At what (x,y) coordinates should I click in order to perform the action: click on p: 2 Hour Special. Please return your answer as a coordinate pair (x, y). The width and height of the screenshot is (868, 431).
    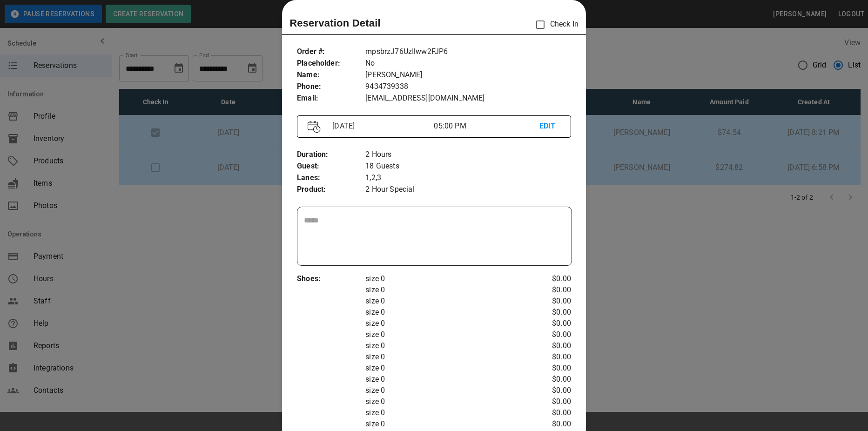
    Looking at the image, I should click on (468, 189).